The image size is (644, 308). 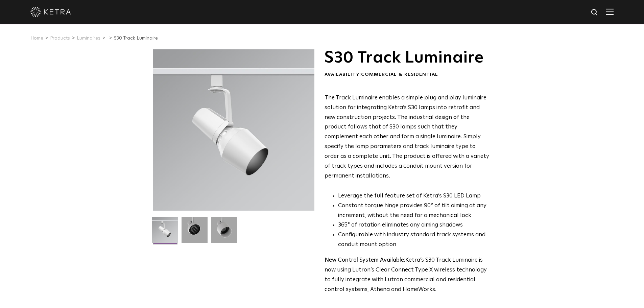 I want to click on div: Availability:, so click(x=406, y=75).